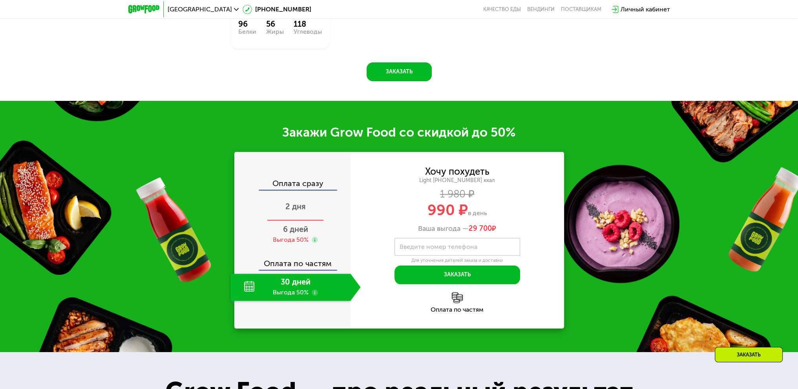 The image size is (798, 389). What do you see at coordinates (645, 9) in the screenshot?
I see `div: Личный кабинет` at bounding box center [645, 9].